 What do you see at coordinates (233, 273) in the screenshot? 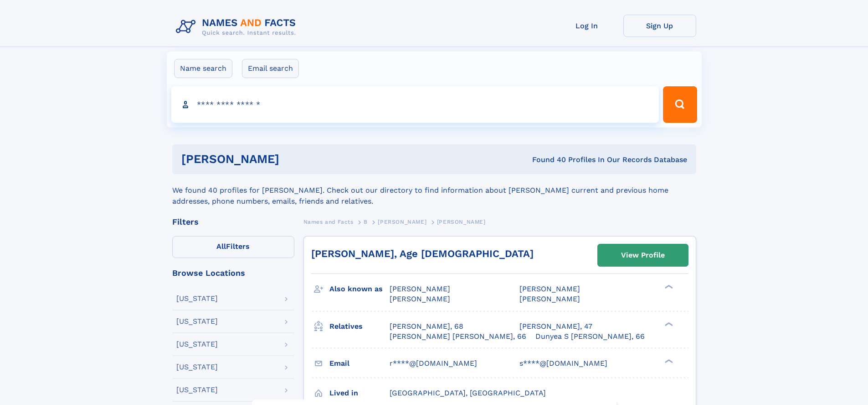
I see `div: Browse Locations` at bounding box center [233, 273].